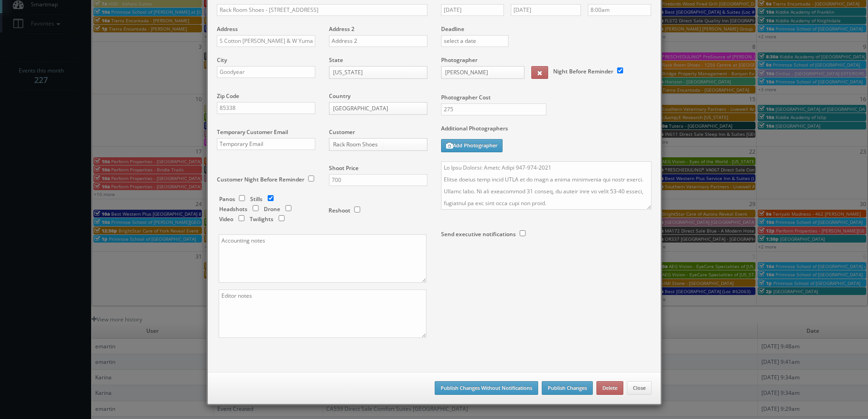  I want to click on label: Photographer, so click(459, 60).